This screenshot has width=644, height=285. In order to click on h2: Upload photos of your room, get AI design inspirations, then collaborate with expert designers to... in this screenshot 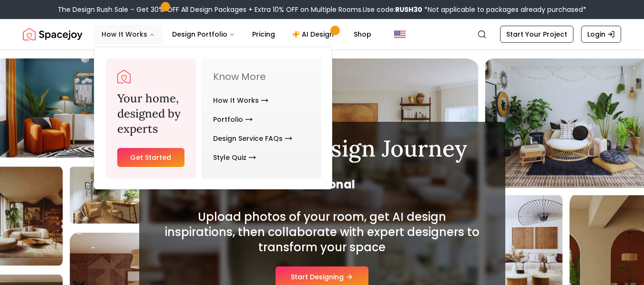, I will do `click(322, 232)`.